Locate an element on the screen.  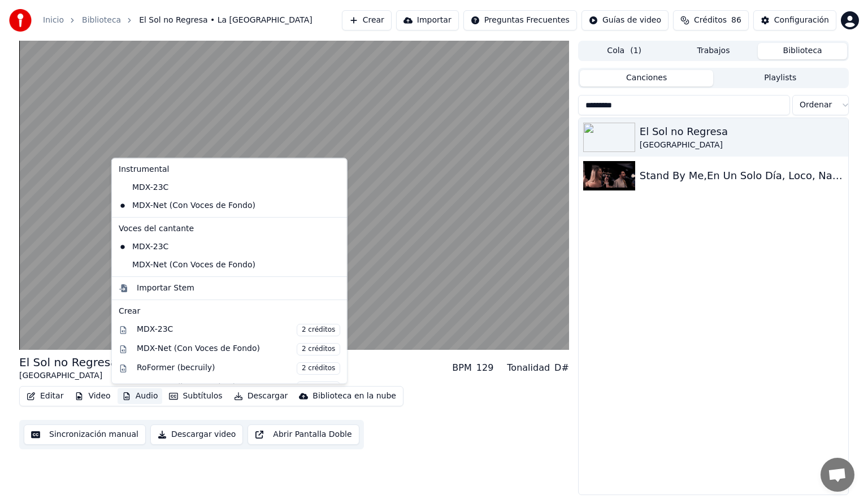
button: Cola is located at coordinates (625, 51).